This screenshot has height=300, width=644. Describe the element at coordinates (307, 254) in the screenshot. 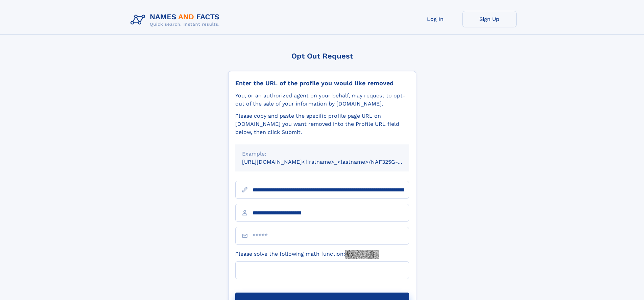

I see `label: Please solve the following math function:` at that location.